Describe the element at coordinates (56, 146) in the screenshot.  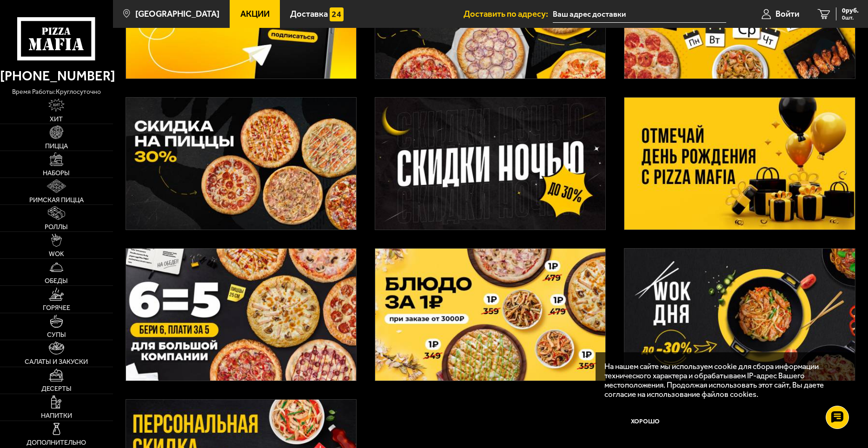
I see `span: Пицца` at that location.